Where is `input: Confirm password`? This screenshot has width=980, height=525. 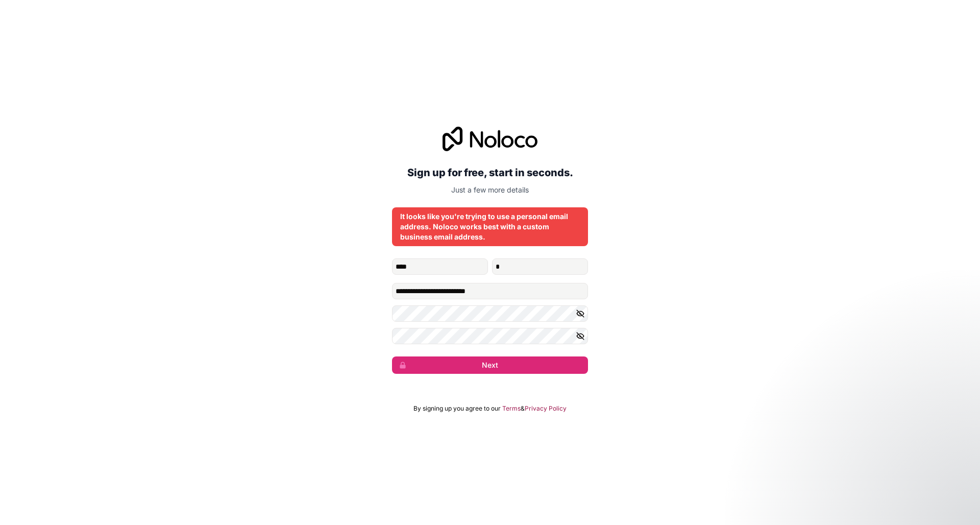
input: Confirm password is located at coordinates (490, 336).